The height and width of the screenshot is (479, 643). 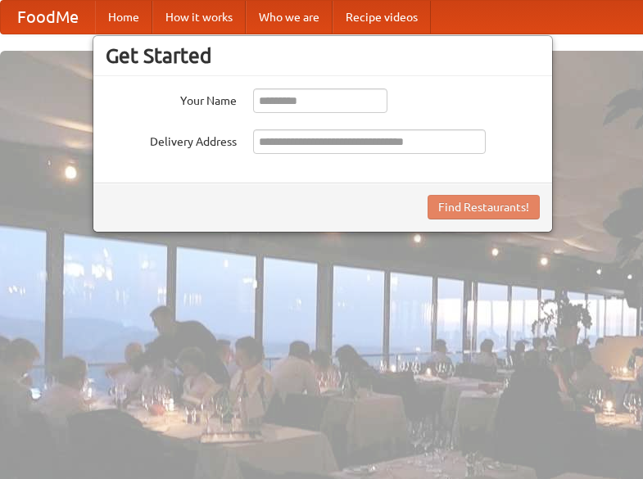 What do you see at coordinates (484, 207) in the screenshot?
I see `button: Find Restaurants!` at bounding box center [484, 207].